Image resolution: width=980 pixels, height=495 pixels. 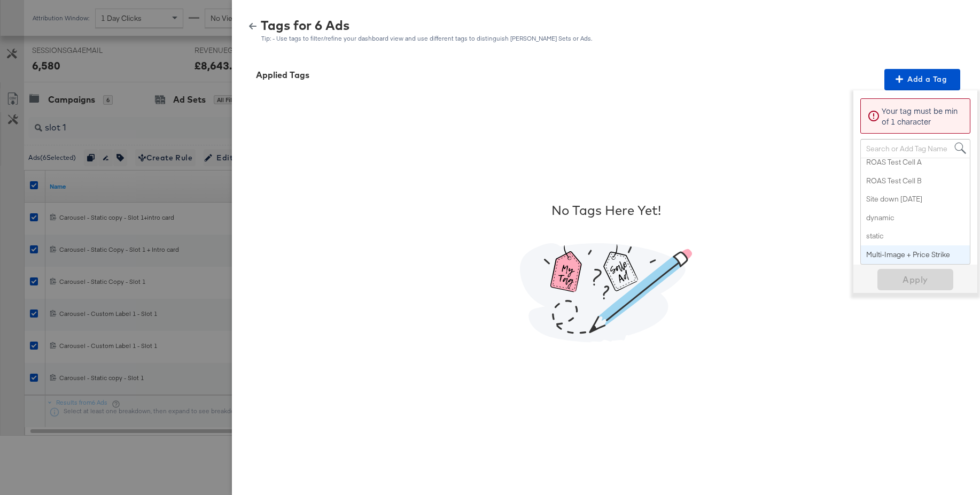 I want to click on div: Tags for 6 Ads, so click(x=426, y=25).